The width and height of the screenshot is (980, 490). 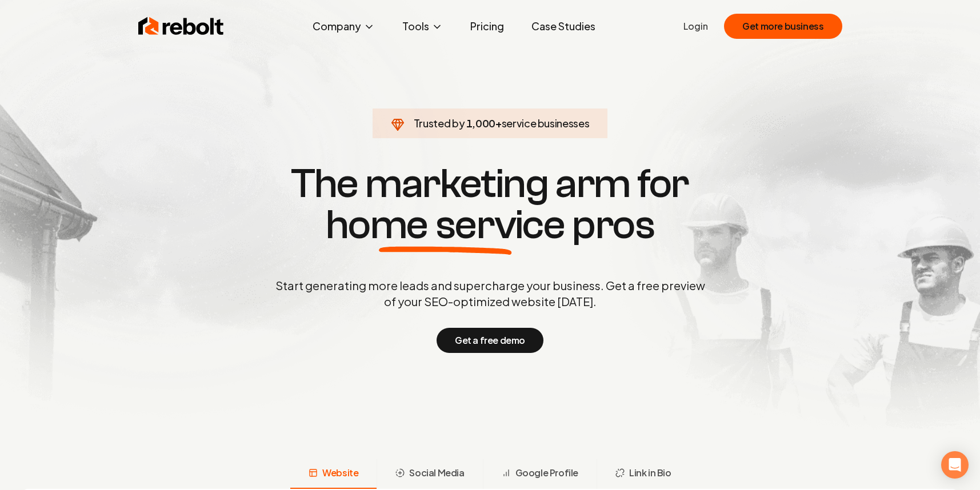 What do you see at coordinates (422, 27) in the screenshot?
I see `button: Tools` at bounding box center [422, 27].